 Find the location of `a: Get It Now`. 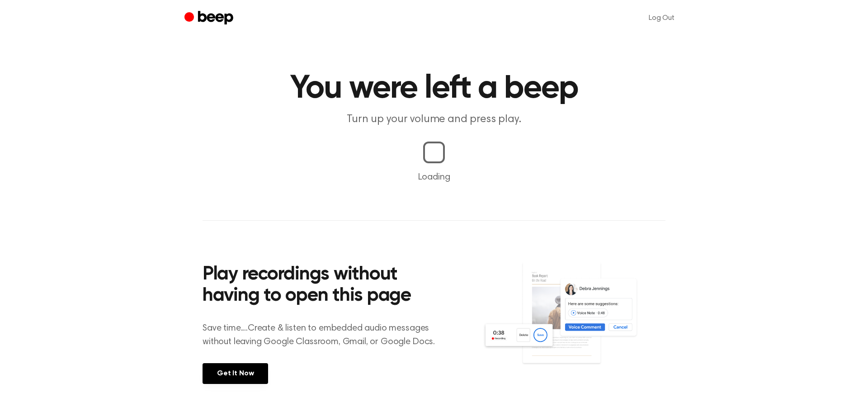

a: Get It Now is located at coordinates (235, 374).